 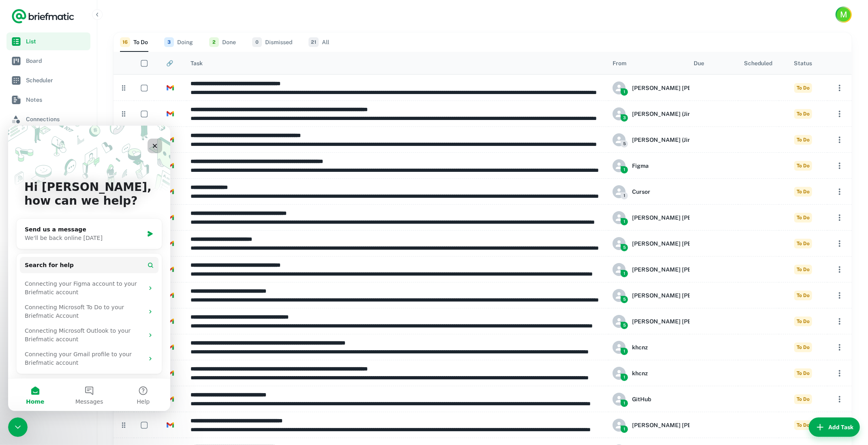 What do you see at coordinates (632, 400) in the screenshot?
I see `div: GitHub` at bounding box center [632, 400].